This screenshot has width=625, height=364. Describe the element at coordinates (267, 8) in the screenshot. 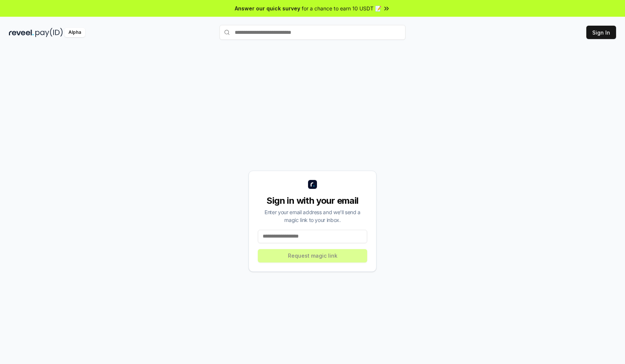

I see `span: Answer our quick survey` at that location.